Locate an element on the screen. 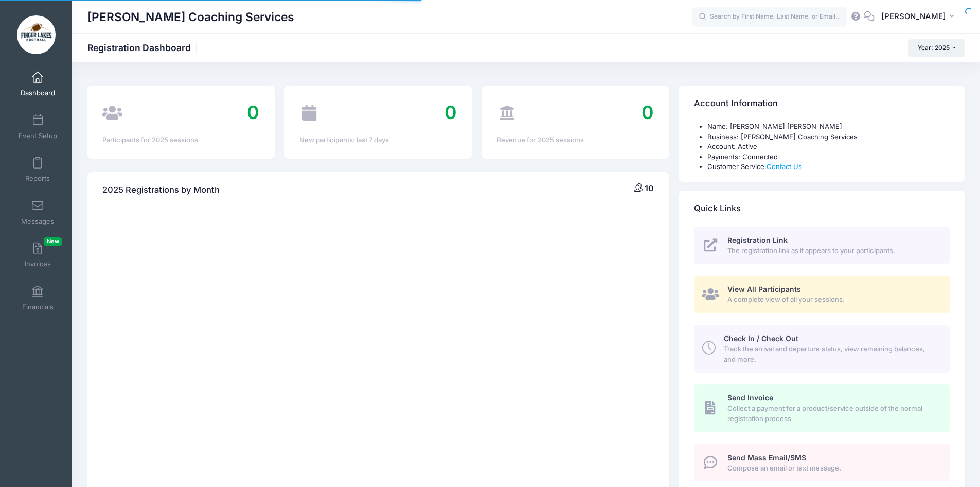  span: Registration Link is located at coordinates (758, 239).